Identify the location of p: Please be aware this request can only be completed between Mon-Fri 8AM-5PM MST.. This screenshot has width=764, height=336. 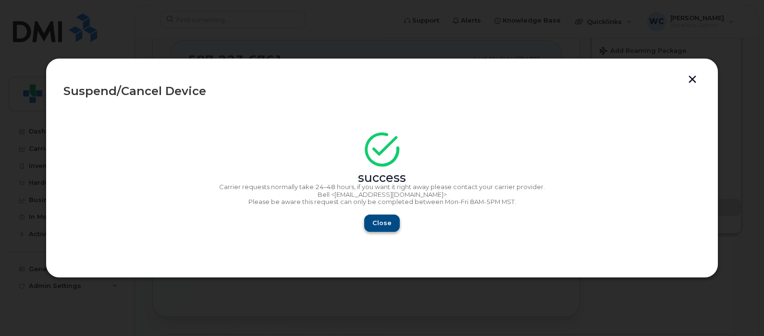
(382, 202).